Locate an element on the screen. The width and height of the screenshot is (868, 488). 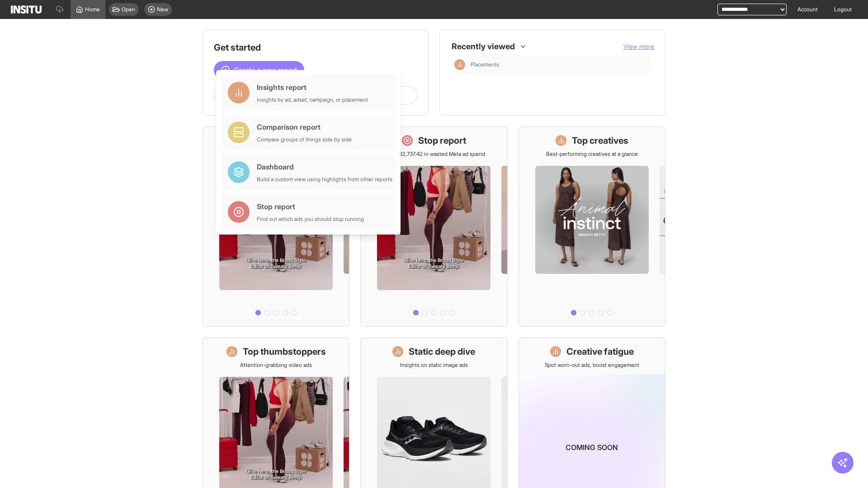
span: Create a new report is located at coordinates (265, 70).